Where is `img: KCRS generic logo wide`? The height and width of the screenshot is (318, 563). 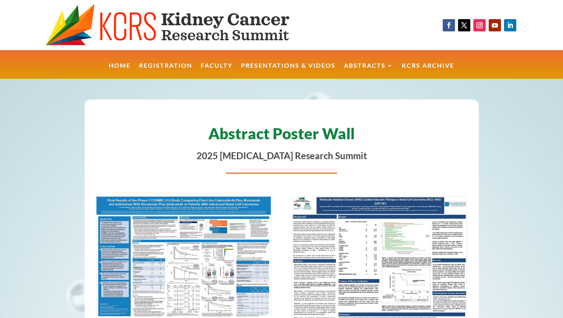
img: KCRS generic logo wide is located at coordinates (182, 25).